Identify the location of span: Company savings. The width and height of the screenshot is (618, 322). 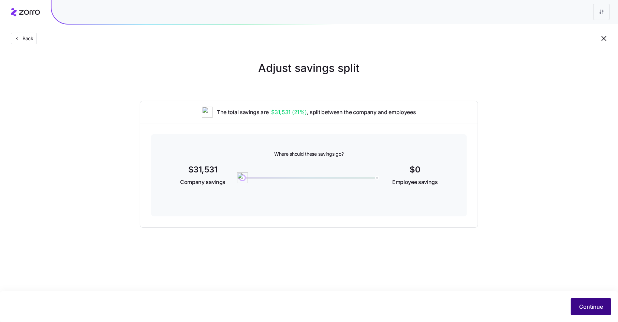
(203, 182).